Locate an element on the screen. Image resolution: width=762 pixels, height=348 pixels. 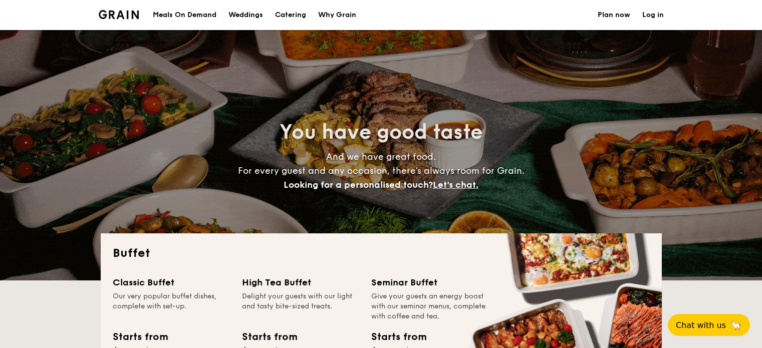
span: Looking for a personalised touch? is located at coordinates (358, 185).